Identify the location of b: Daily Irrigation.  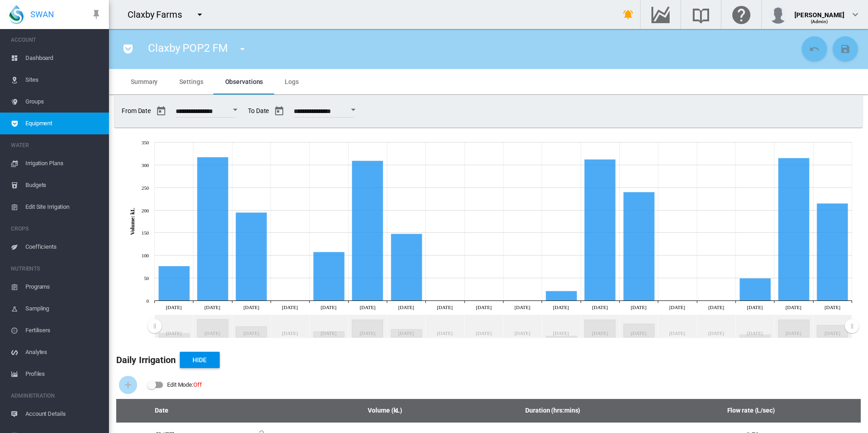
(146, 360).